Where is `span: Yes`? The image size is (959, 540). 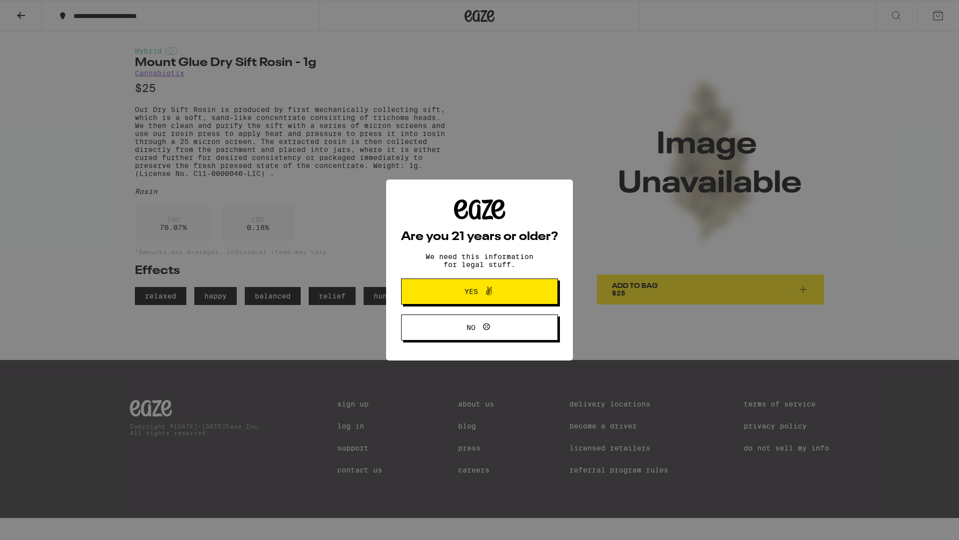 span: Yes is located at coordinates (471, 291).